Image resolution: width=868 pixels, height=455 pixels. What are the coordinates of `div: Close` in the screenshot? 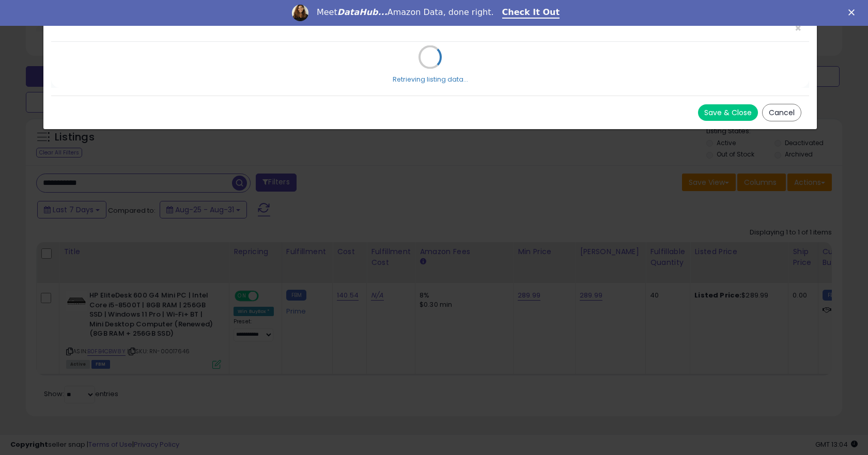 It's located at (854, 13).